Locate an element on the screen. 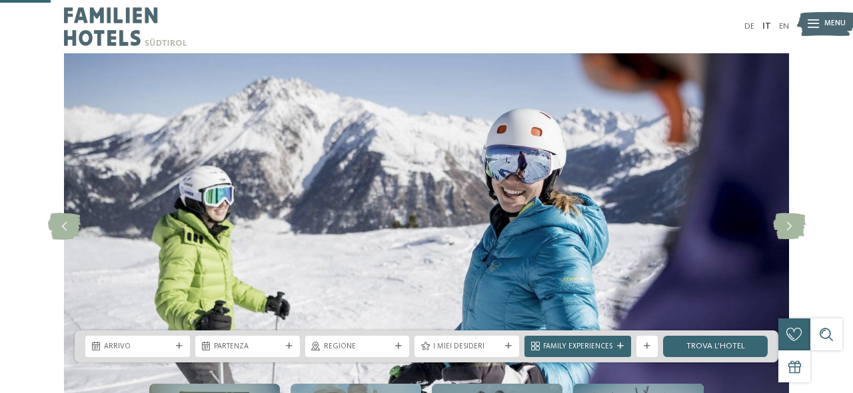 The height and width of the screenshot is (393, 853). span: Family Experiences is located at coordinates (578, 347).